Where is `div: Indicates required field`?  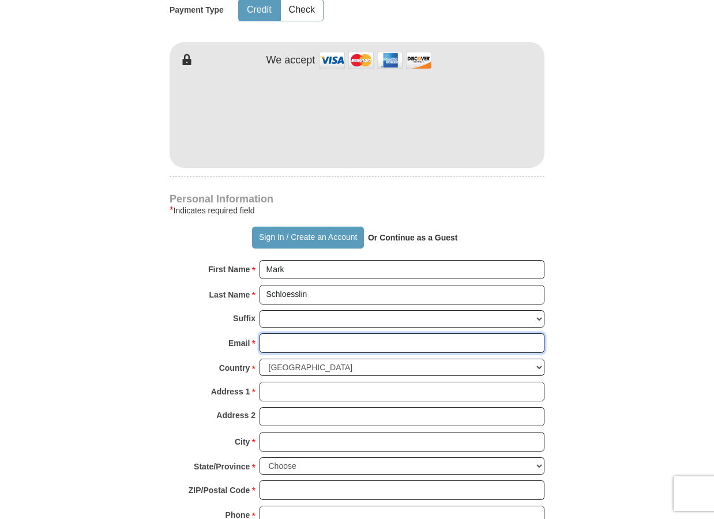 div: Indicates required field is located at coordinates (357, 210).